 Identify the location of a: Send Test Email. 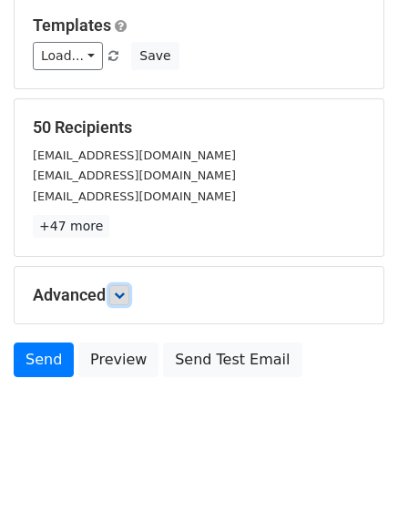
(233, 360).